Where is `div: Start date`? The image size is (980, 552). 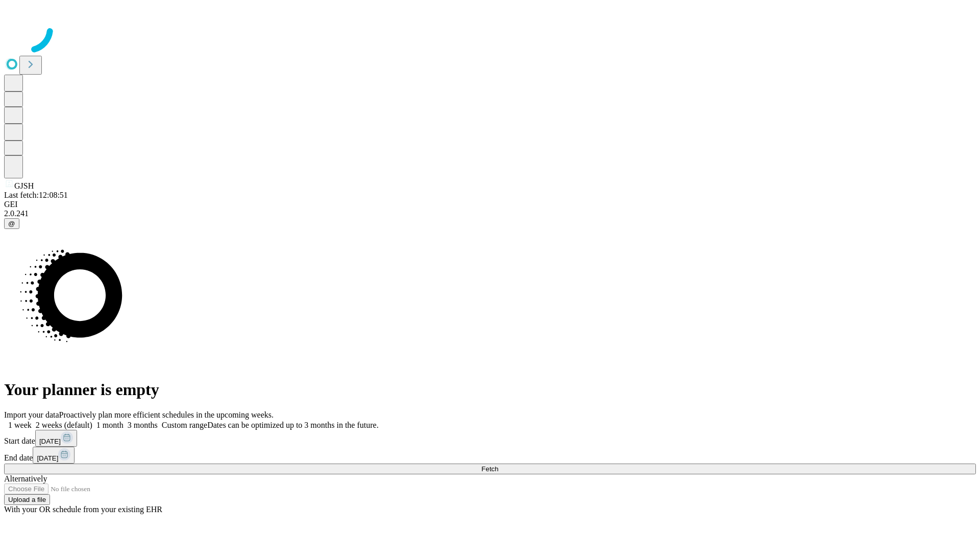
div: Start date is located at coordinates (490, 437).